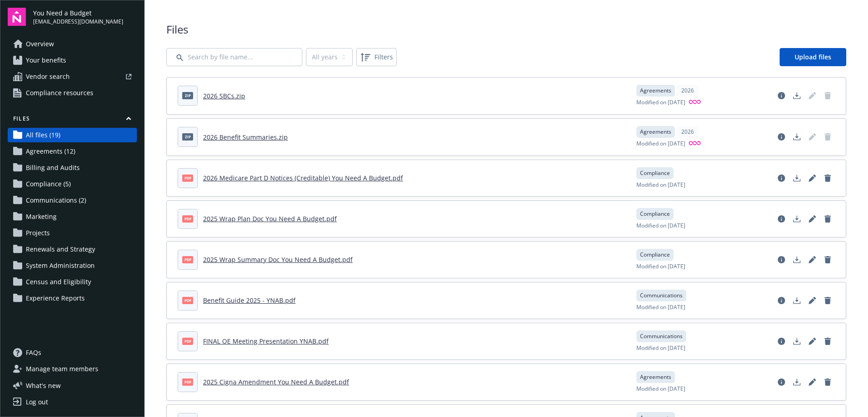 The width and height of the screenshot is (868, 417). Describe the element at coordinates (37, 402) in the screenshot. I see `div: Log out` at that location.